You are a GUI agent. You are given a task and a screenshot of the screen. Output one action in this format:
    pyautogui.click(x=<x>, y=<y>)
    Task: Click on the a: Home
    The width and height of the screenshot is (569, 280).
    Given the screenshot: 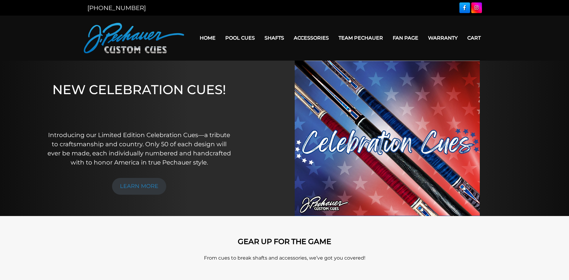 What is the action you would take?
    pyautogui.click(x=208, y=38)
    